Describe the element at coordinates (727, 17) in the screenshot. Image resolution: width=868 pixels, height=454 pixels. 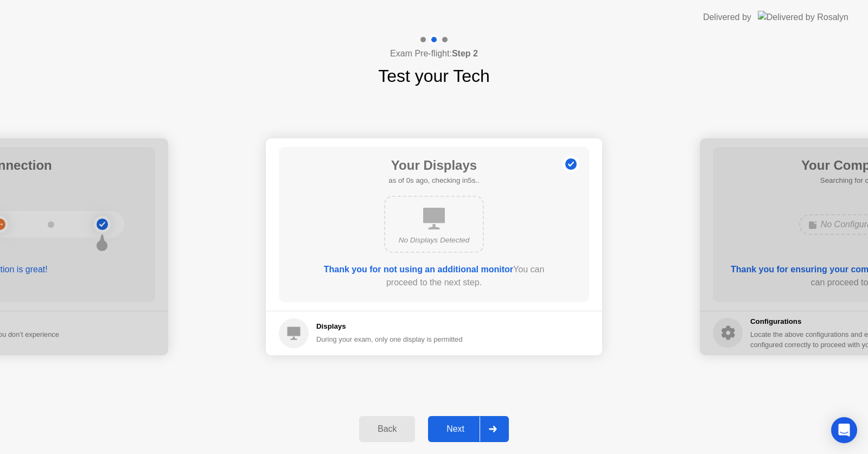
I see `div: Delivered by` at that location.